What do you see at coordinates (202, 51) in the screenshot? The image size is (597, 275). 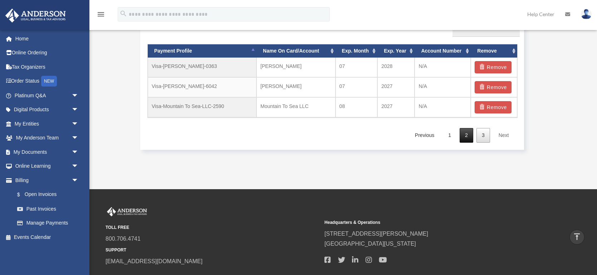 I see `th: Payment Profile: activate to sort column descending` at bounding box center [202, 51].